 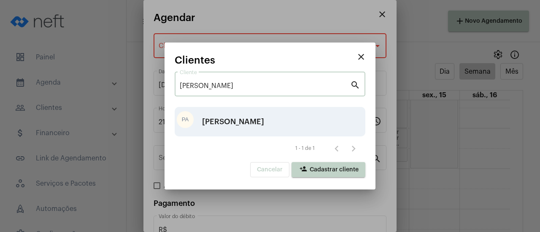 I want to click on div: PA, so click(x=185, y=120).